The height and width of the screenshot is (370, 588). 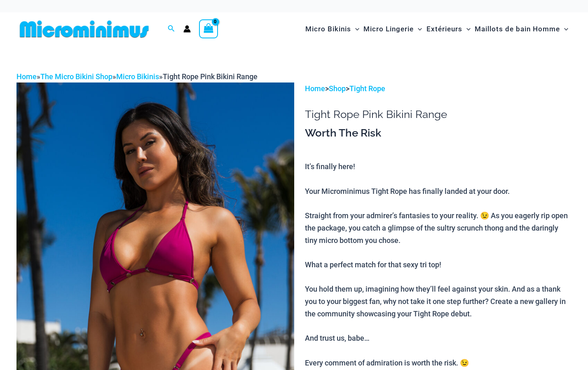 I want to click on img: MM SHOP LOGO FLAT, so click(x=84, y=29).